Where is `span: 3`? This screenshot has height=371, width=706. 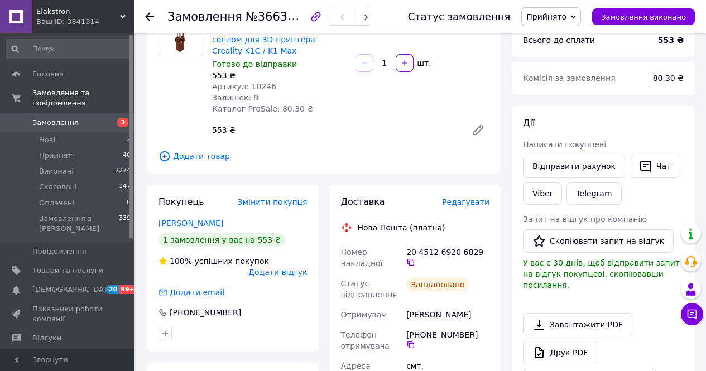 span: 3 is located at coordinates (123, 122).